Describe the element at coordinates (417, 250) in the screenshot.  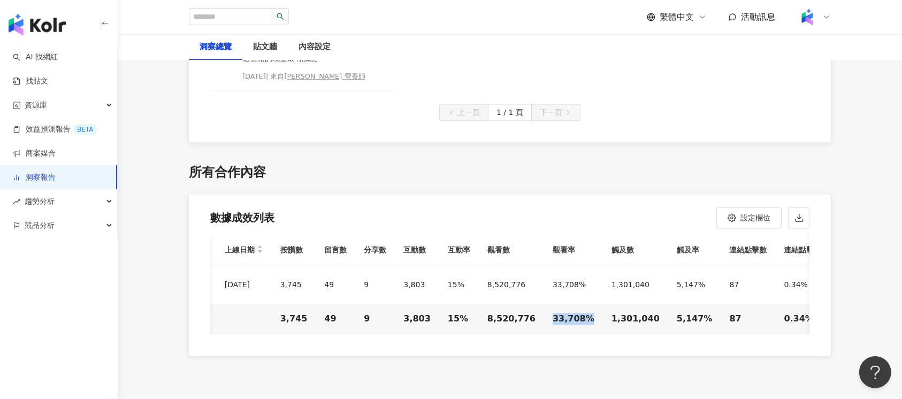
I see `th: 互動數` at that location.